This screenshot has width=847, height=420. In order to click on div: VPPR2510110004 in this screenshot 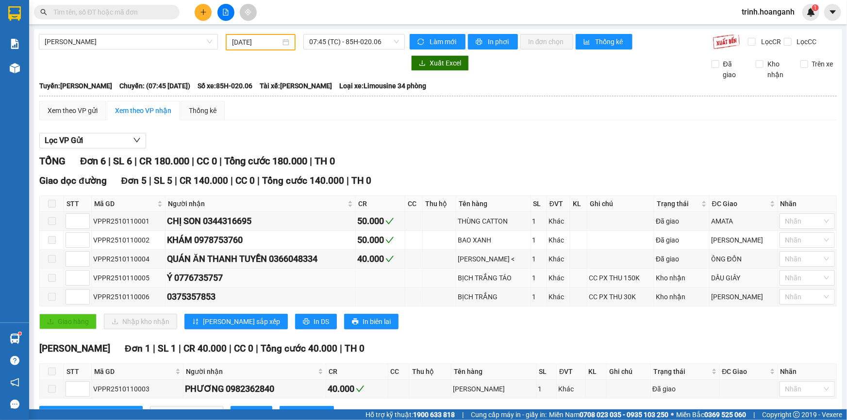, I will do `click(128, 259)`.